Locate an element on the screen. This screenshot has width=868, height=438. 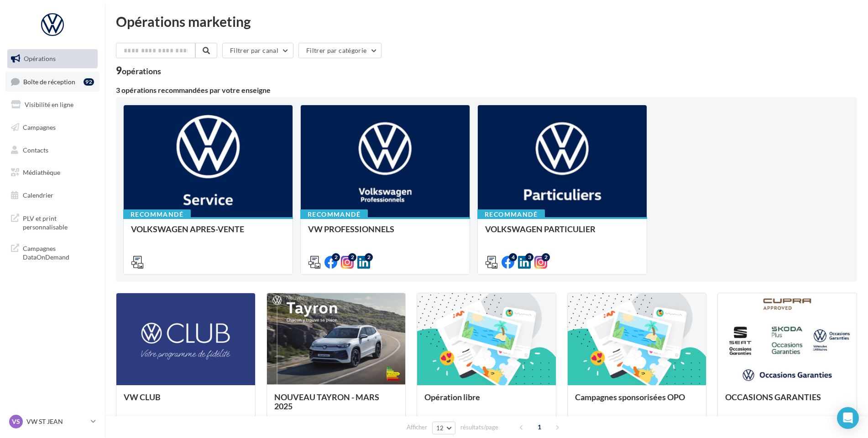
span: 12 is located at coordinates (439, 428).